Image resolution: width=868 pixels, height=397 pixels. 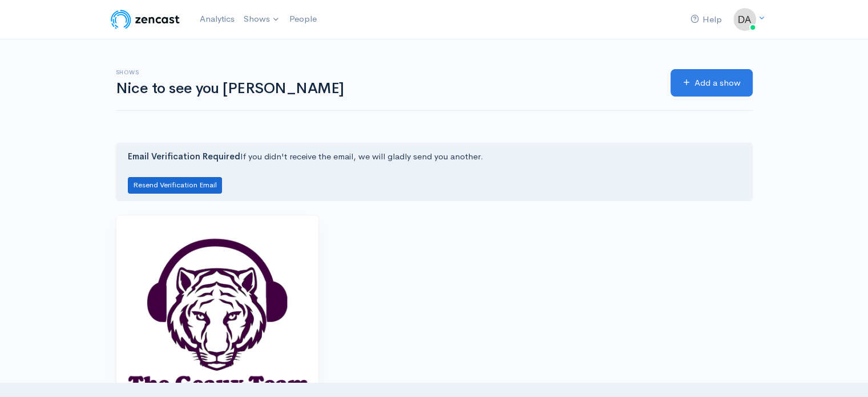 I want to click on button: Resend Verification Email, so click(x=175, y=185).